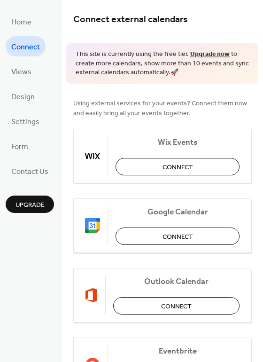 This screenshot has height=362, width=263. I want to click on img: outlook, so click(91, 295).